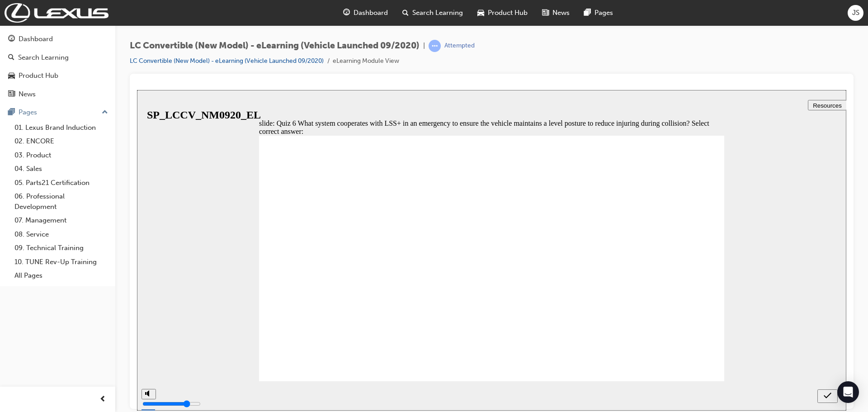 The height and width of the screenshot is (412, 868). What do you see at coordinates (27, 112) in the screenshot?
I see `div: Pages` at bounding box center [27, 112].